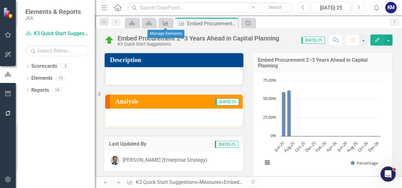  What do you see at coordinates (175, 60) in the screenshot?
I see `h3: Description` at bounding box center [175, 60].